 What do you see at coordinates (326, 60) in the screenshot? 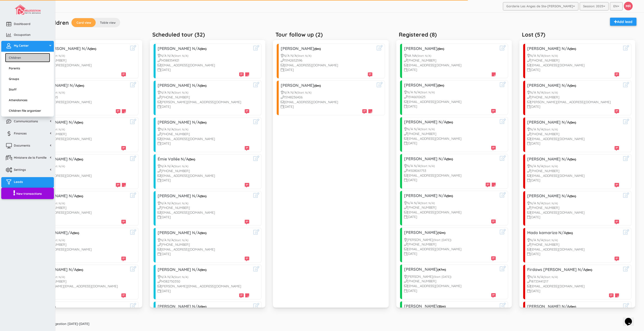
I see `div: 15142652596` at bounding box center [326, 60].